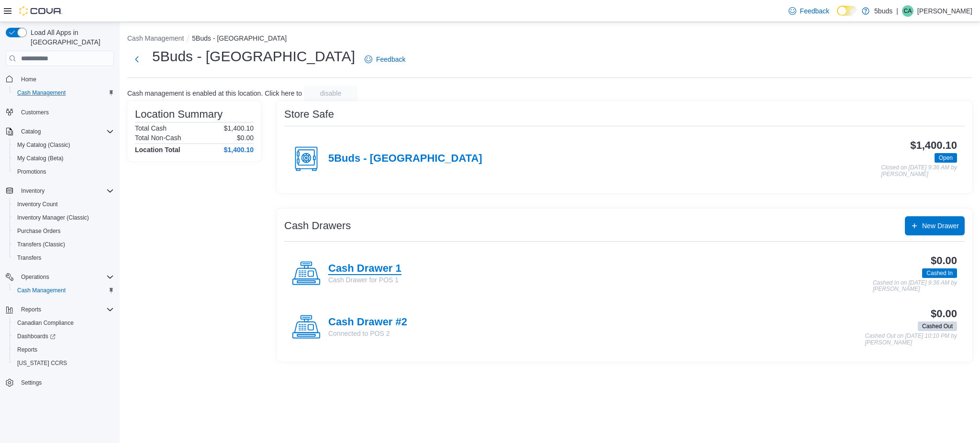 The width and height of the screenshot is (980, 443). Describe the element at coordinates (31, 172) in the screenshot. I see `a: Promotions` at that location.